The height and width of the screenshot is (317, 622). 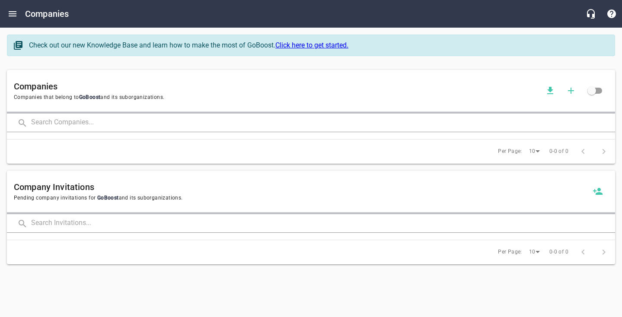 What do you see at coordinates (591, 14) in the screenshot?
I see `button: Live Chat` at bounding box center [591, 14].